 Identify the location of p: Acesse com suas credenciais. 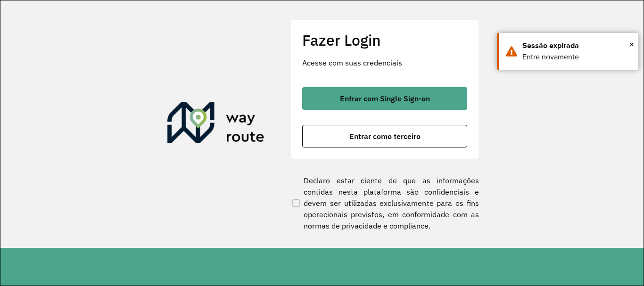
(385, 63).